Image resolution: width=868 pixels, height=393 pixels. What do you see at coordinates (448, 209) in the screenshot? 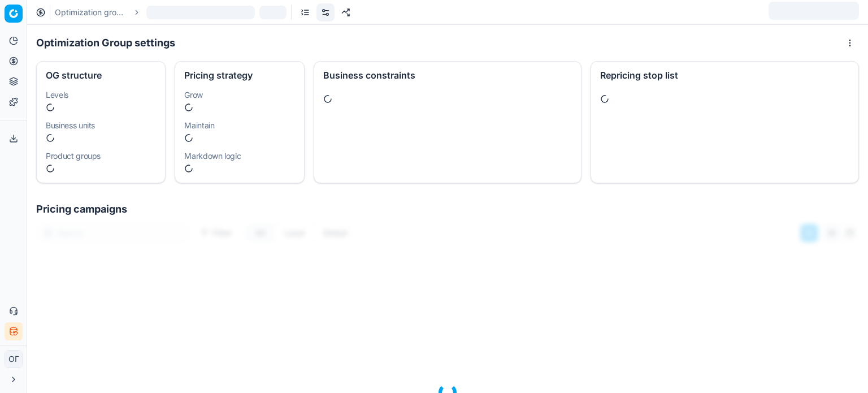
I see `h1: Pricing campaigns` at bounding box center [448, 209].